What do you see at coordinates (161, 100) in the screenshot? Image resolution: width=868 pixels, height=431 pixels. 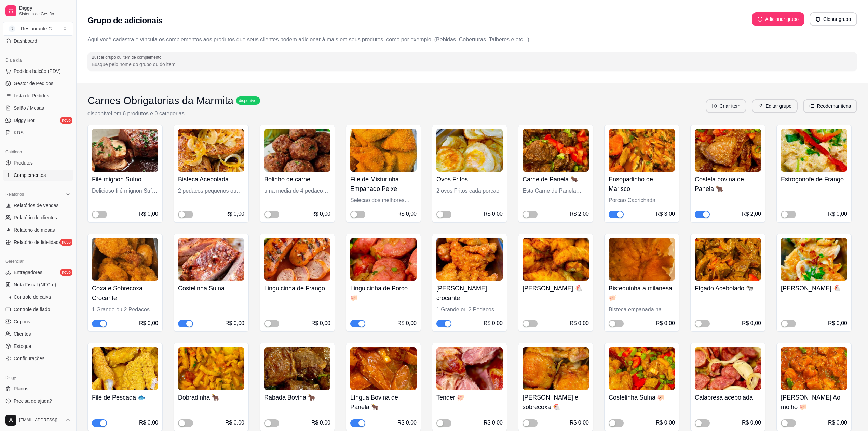 I see `h3: Carnes Obrigatorias da Marmita` at bounding box center [161, 100].